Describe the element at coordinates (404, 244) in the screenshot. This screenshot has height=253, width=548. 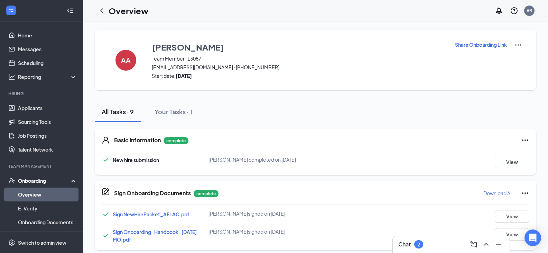
I see `h3: Chat` at that location.